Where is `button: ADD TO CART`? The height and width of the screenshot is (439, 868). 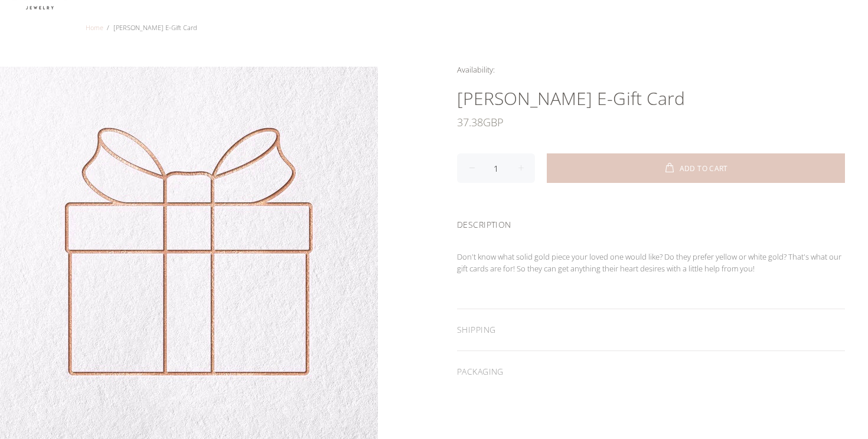
button: ADD TO CART is located at coordinates (695, 168).